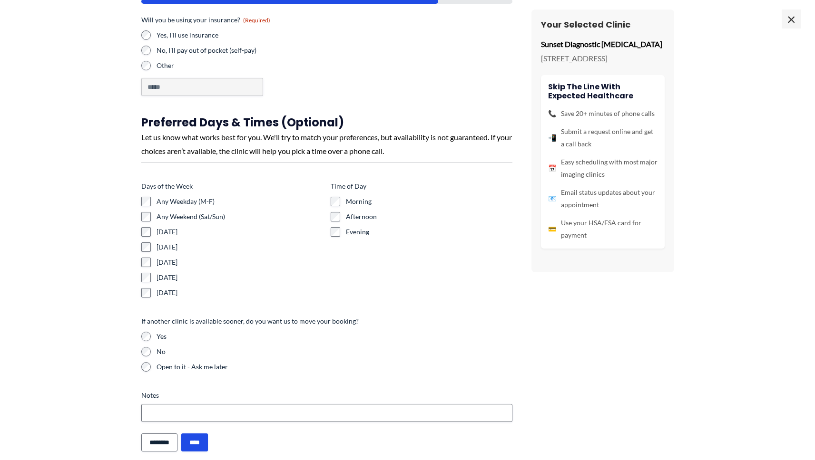 The width and height of the screenshot is (815, 460). I want to click on legend: Time of Day, so click(348, 186).